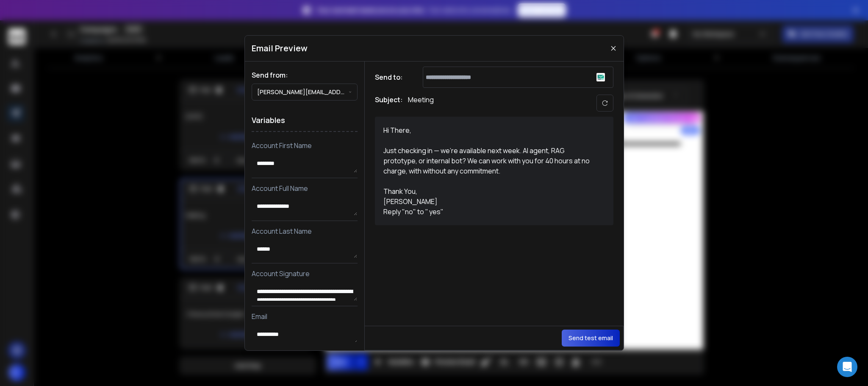 Image resolution: width=868 pixels, height=386 pixels. What do you see at coordinates (305, 145) in the screenshot?
I see `p: Account First Name` at bounding box center [305, 145].